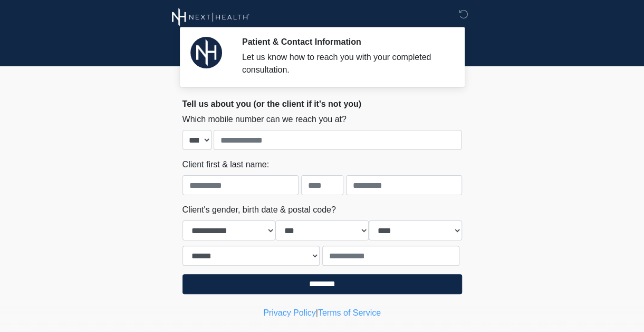 This screenshot has width=644, height=332. I want to click on div: Let us know how to reach you with your completed consultation., so click(344, 64).